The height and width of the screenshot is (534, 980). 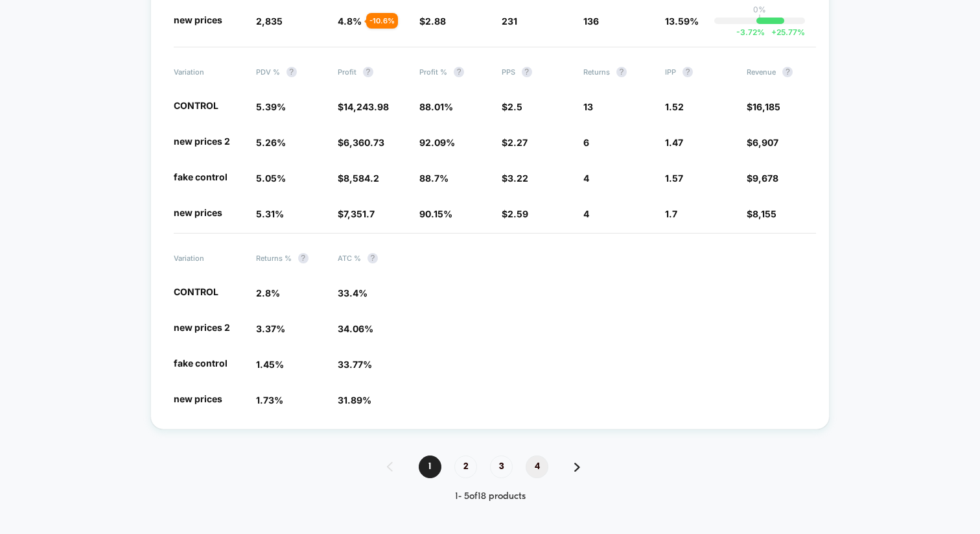 What do you see at coordinates (436, 106) in the screenshot?
I see `span: 88.01%` at bounding box center [436, 106].